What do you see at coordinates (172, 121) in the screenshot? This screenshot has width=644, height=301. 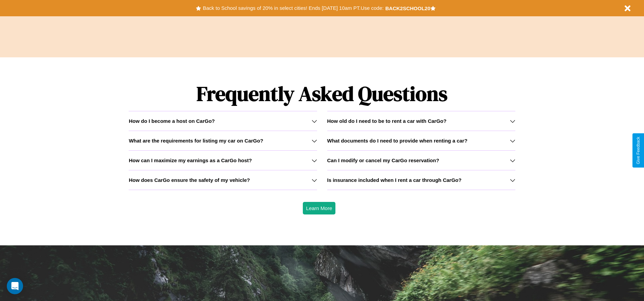 I see `h3: How do I become a host on CarGo?` at bounding box center [172, 121].